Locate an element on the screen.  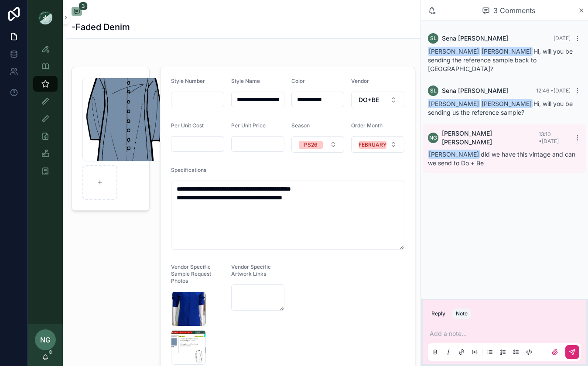
span: Season is located at coordinates (301, 125).